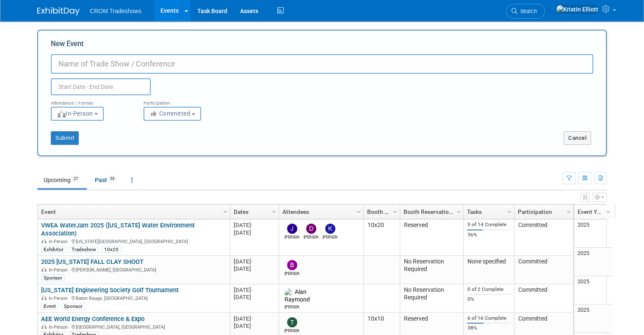 The image size is (644, 335). What do you see at coordinates (381, 212) in the screenshot?
I see `a: Booth Size` at bounding box center [381, 212].